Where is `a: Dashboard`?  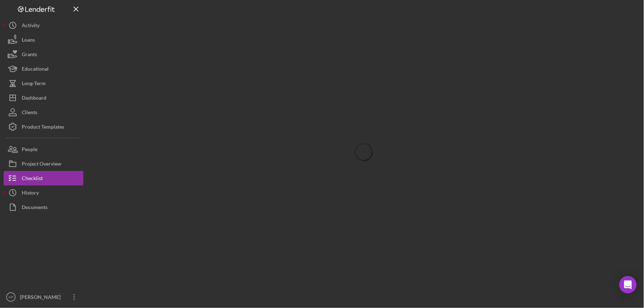
a: Dashboard is located at coordinates (43, 98).